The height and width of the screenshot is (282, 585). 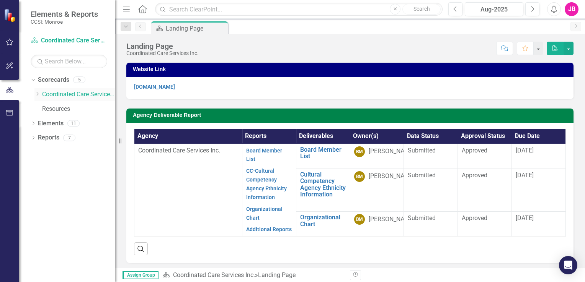 What do you see at coordinates (69, 61) in the screenshot?
I see `input: Search Below...` at bounding box center [69, 61].